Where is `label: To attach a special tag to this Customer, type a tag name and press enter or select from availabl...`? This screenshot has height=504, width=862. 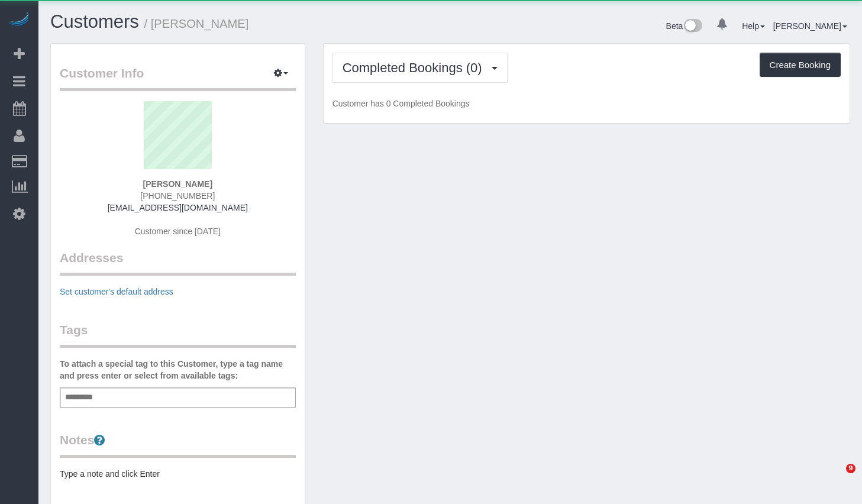 label: To attach a special tag to this Customer, type a tag name and press enter or select from availabl... is located at coordinates (177, 369).